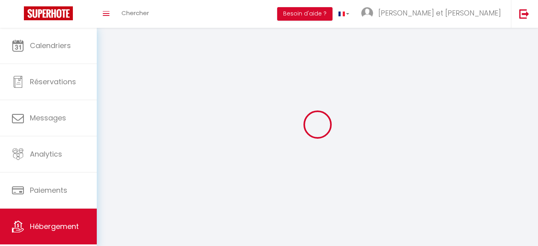 The image size is (538, 246). I want to click on button: Ouvrir le widget de chat LiveChat, so click(18, 15).